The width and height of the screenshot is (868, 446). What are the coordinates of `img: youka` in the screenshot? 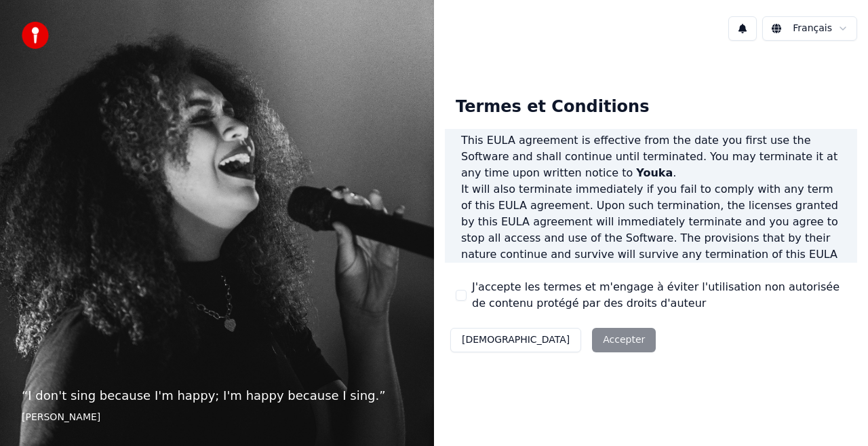 It's located at (35, 35).